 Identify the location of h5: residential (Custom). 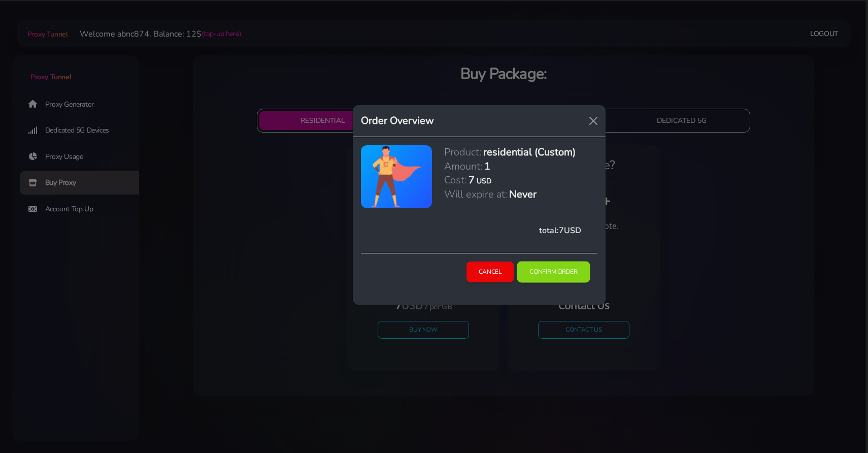
(530, 152).